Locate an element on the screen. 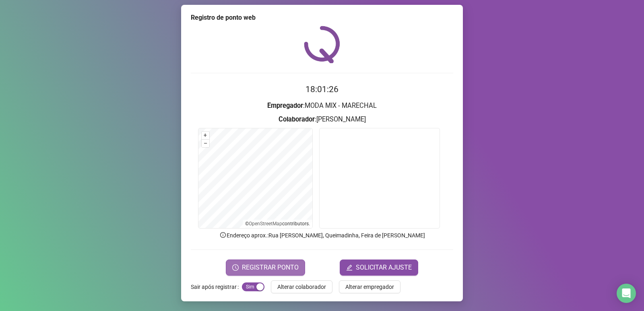 This screenshot has height=311, width=644. span: SOLICITAR AJUSTE is located at coordinates (383, 267).